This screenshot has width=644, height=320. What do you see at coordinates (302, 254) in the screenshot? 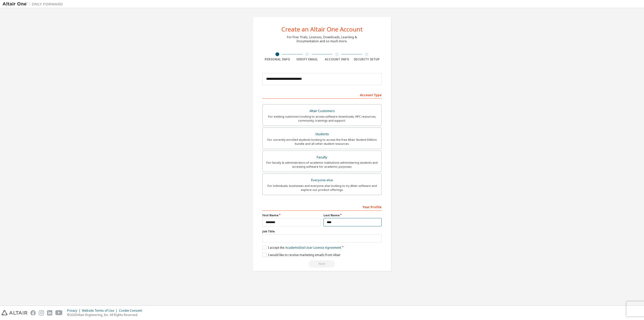
I see `label: I would like to receive marketing emails from Altair` at bounding box center [302, 254].